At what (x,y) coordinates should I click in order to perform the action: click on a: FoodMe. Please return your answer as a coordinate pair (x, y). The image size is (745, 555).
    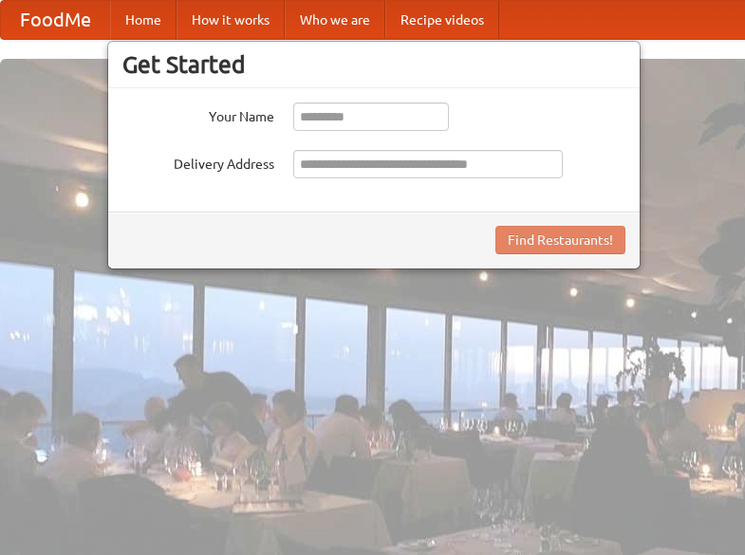
    Looking at the image, I should click on (55, 20).